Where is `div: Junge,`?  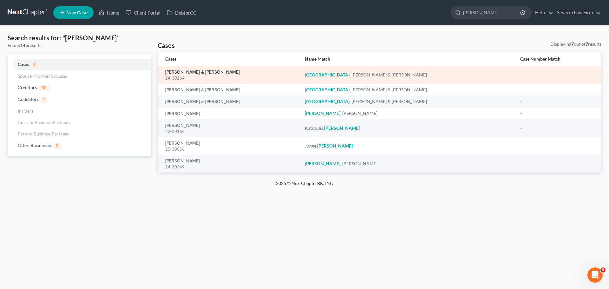
div: Junge, is located at coordinates (407, 146).